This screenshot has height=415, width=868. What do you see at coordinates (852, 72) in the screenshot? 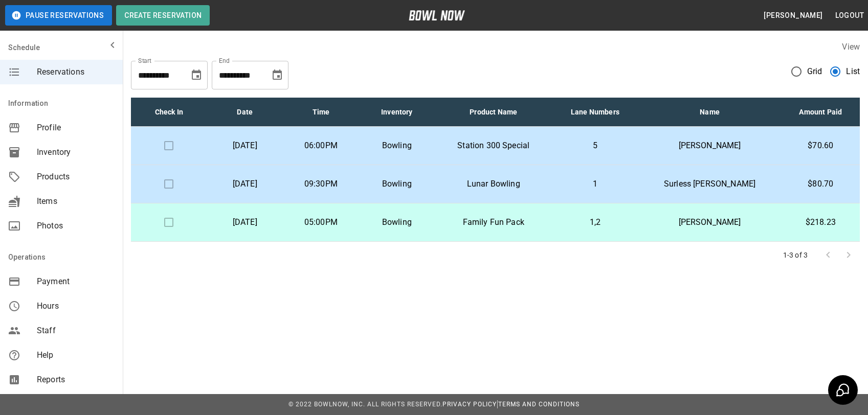
I see `span: List` at bounding box center [852, 72].